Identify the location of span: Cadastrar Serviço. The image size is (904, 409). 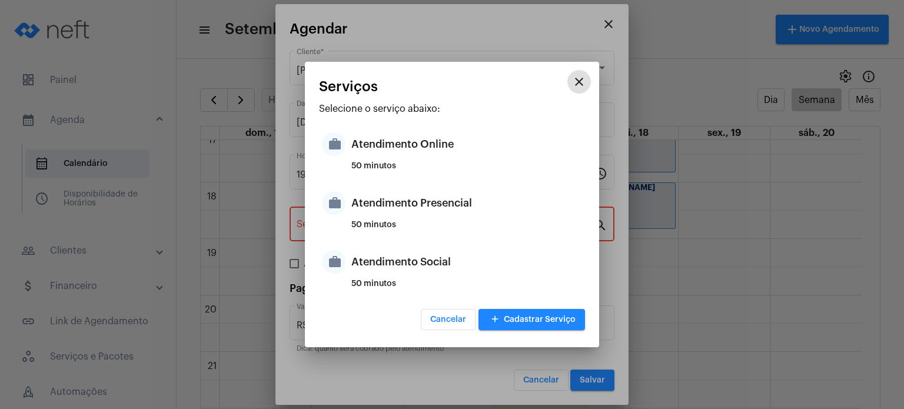
(531, 319).